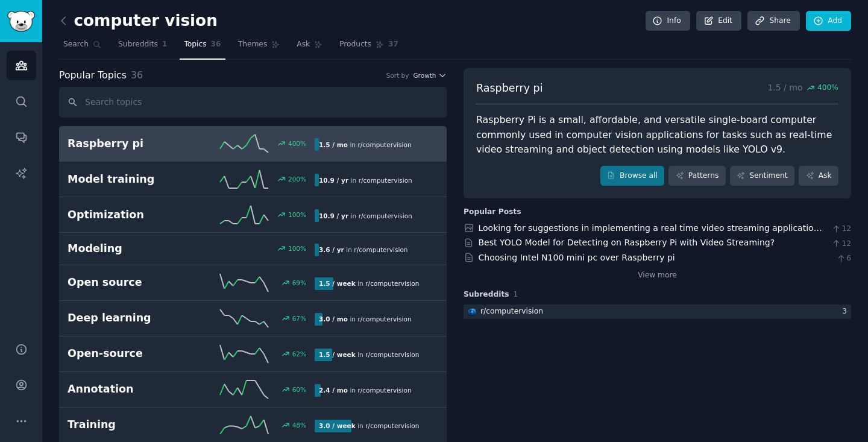 This screenshot has height=442, width=868. Describe the element at coordinates (334, 145) in the screenshot. I see `b: 1.5 / mo` at that location.